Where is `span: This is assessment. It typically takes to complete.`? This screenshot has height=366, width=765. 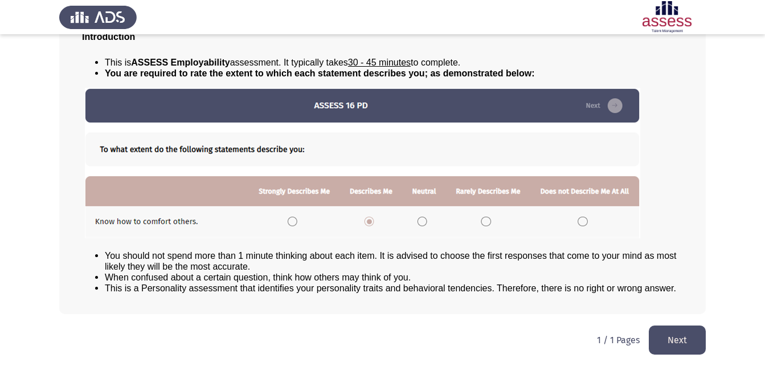 span: This is assessment. It typically takes to complete. is located at coordinates (283, 62).